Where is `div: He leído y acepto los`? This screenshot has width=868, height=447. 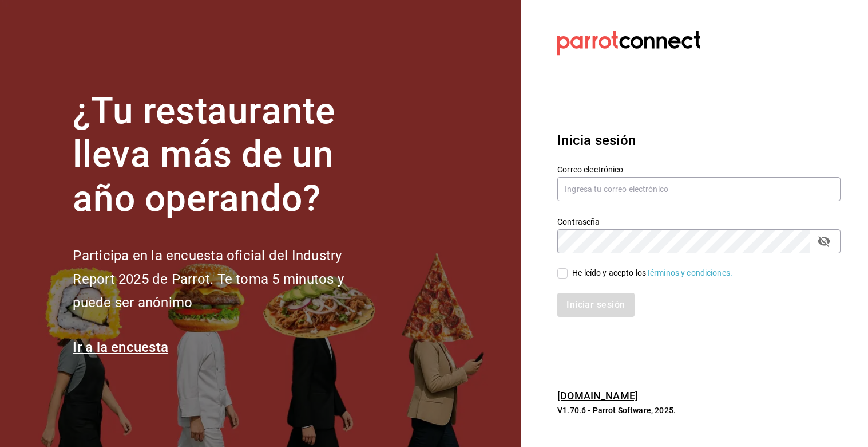
div: He leído y acepto los is located at coordinates (653, 273).